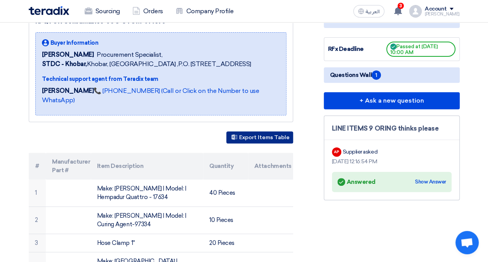  Describe the element at coordinates (37, 243) in the screenshot. I see `td: 3` at that location.